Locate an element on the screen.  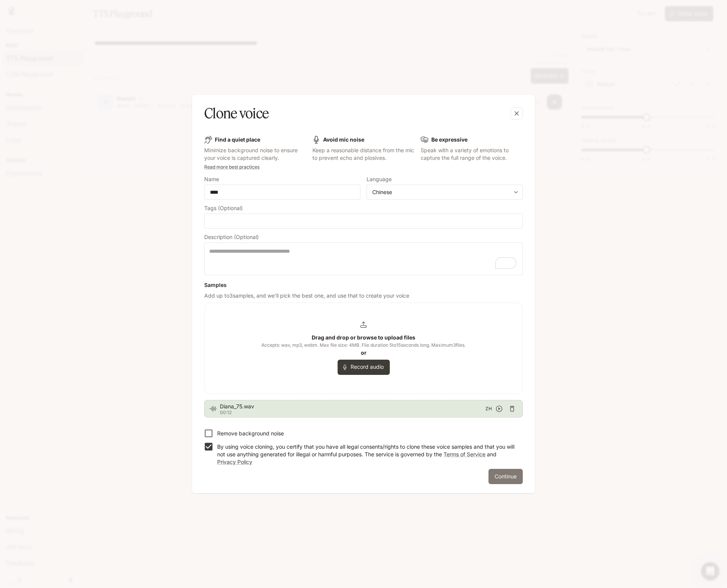
span: ZH is located at coordinates (489, 409).